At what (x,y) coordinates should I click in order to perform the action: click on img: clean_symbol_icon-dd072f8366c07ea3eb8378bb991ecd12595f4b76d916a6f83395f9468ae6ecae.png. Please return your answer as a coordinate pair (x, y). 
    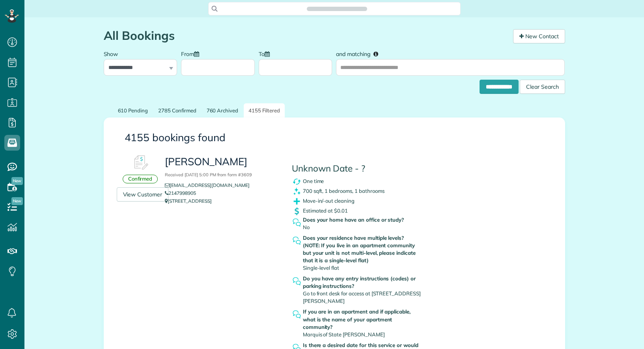
    Looking at the image, I should click on (297, 191).